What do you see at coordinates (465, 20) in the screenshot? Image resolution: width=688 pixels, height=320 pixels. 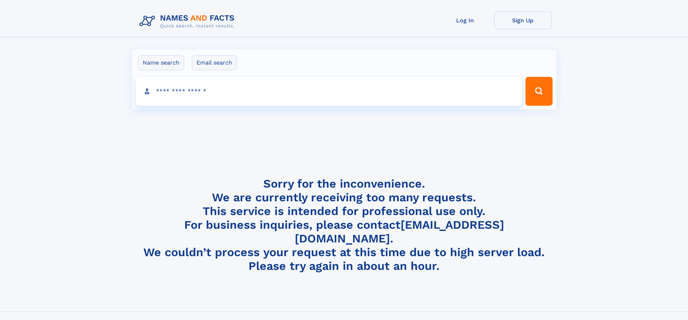 I see `a: Log In` at bounding box center [465, 20].